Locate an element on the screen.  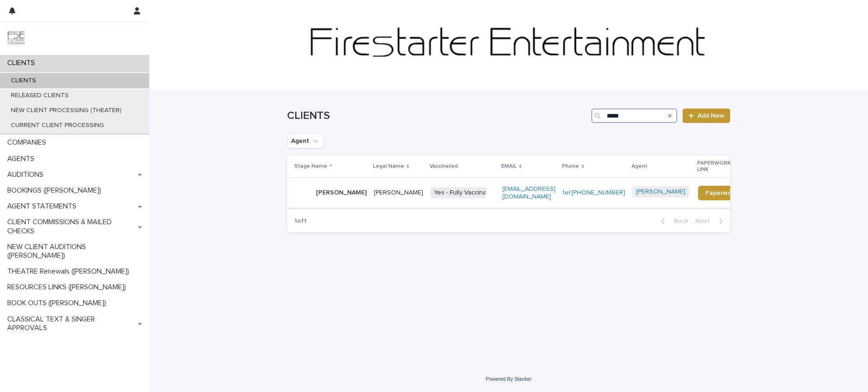
input: Search is located at coordinates (634, 116).